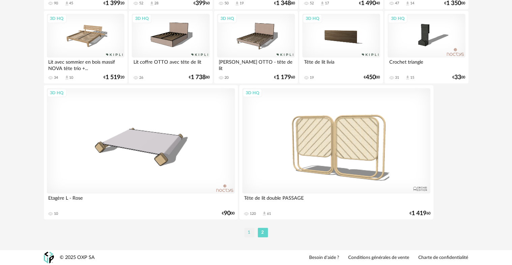 The width and height of the screenshot is (512, 265). I want to click on div: Tête de lit double PASSAGE, so click(337, 201).